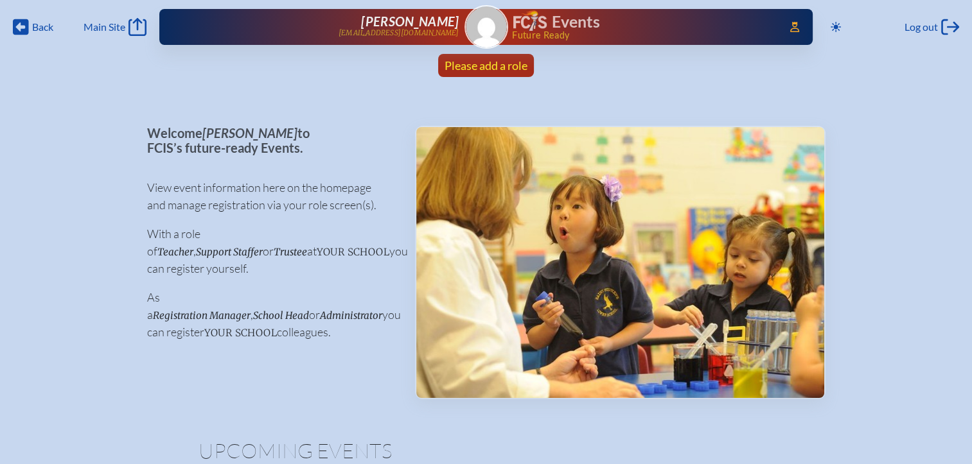 Image resolution: width=972 pixels, height=464 pixels. What do you see at coordinates (486, 66) in the screenshot?
I see `a: Please add a role` at bounding box center [486, 66].